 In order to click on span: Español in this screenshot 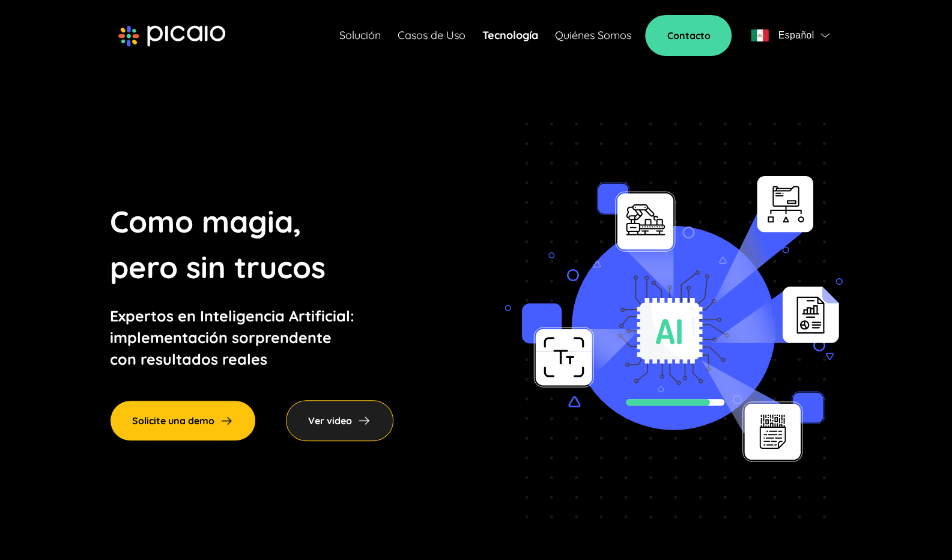, I will do `click(795, 35)`.